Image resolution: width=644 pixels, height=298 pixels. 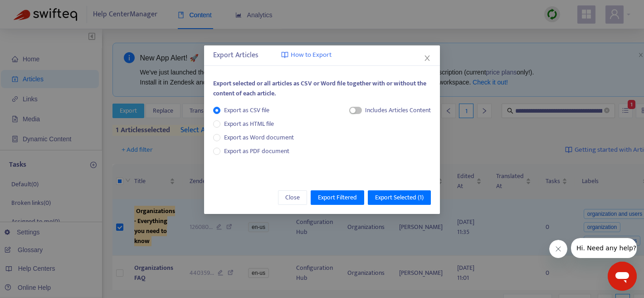 I want to click on span: Export Selected ( 1 ), so click(x=399, y=198).